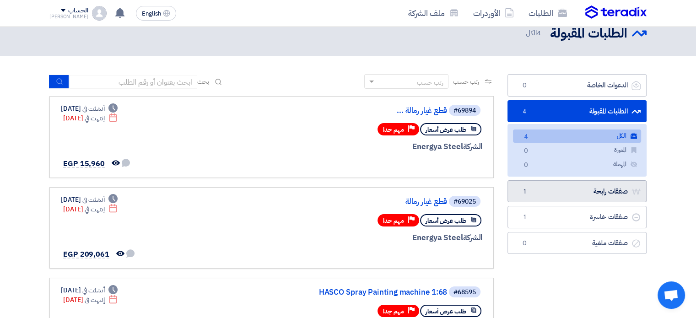 This screenshot has width=696, height=318. Describe the element at coordinates (203, 81) in the screenshot. I see `span: بحث` at that location.